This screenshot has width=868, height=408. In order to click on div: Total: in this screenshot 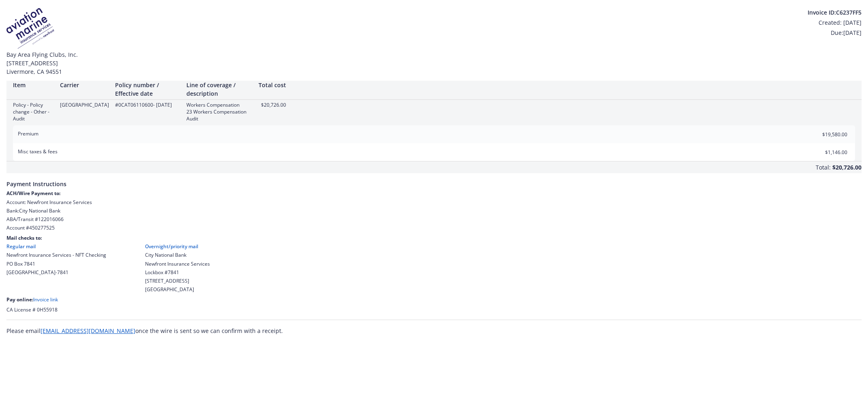, I will do `click(823, 168)`.